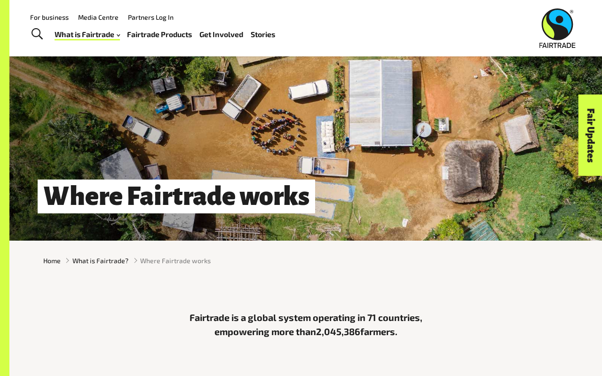  Describe the element at coordinates (150, 17) in the screenshot. I see `a: Partners Log In` at that location.